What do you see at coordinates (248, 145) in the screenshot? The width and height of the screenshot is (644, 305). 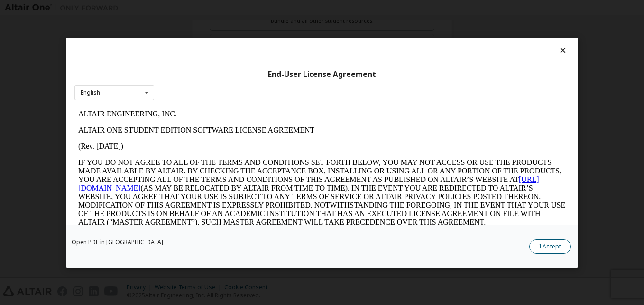 I see `p: This Altair One Student Edition Software License Agreement (“Agreement”) is between Altair Engine...` at bounding box center [248, 145].